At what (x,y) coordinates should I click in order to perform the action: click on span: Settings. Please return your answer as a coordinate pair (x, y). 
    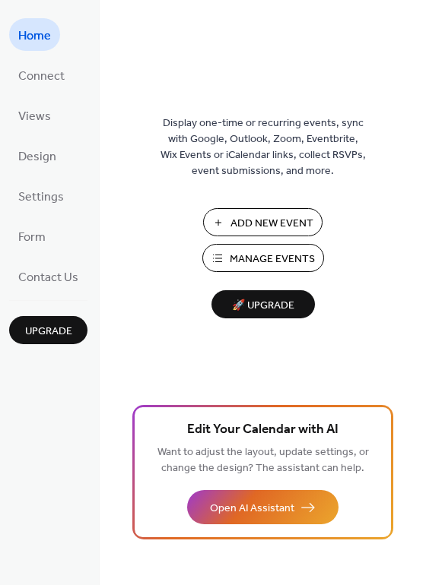
    Looking at the image, I should click on (41, 197).